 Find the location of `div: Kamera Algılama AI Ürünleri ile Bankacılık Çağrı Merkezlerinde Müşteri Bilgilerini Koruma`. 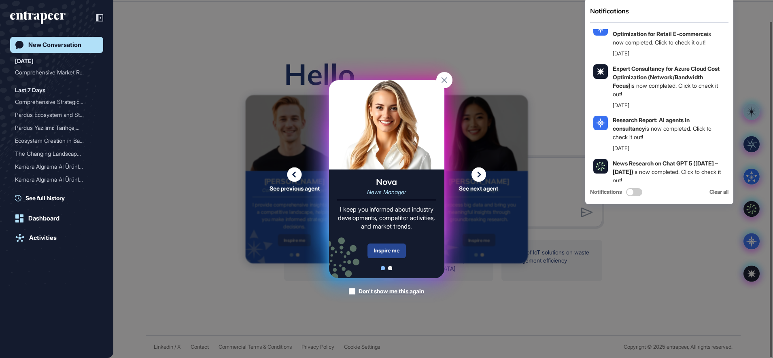

div: Kamera Algılama AI Ürünleri ile Bankacılık Çağrı Merkezlerinde Müşteri Bilgilerini Koruma is located at coordinates (57, 167).